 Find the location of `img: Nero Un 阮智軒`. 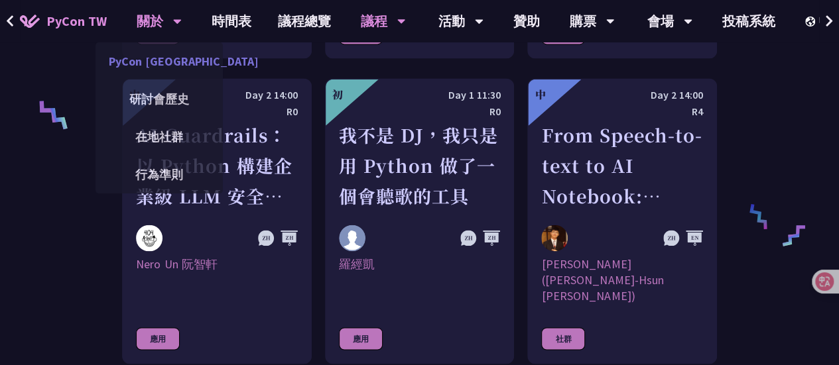

img: Nero Un 阮智軒 is located at coordinates (149, 238).